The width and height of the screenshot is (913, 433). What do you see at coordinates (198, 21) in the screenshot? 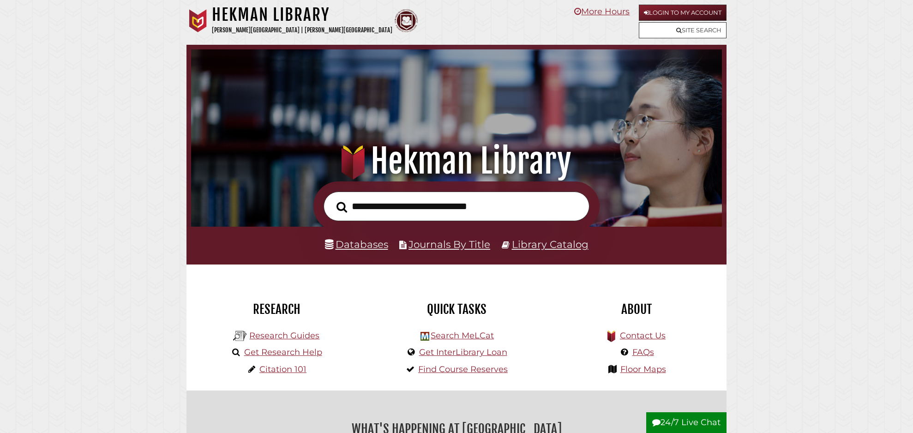
I see `img: Calvin University` at bounding box center [198, 21].